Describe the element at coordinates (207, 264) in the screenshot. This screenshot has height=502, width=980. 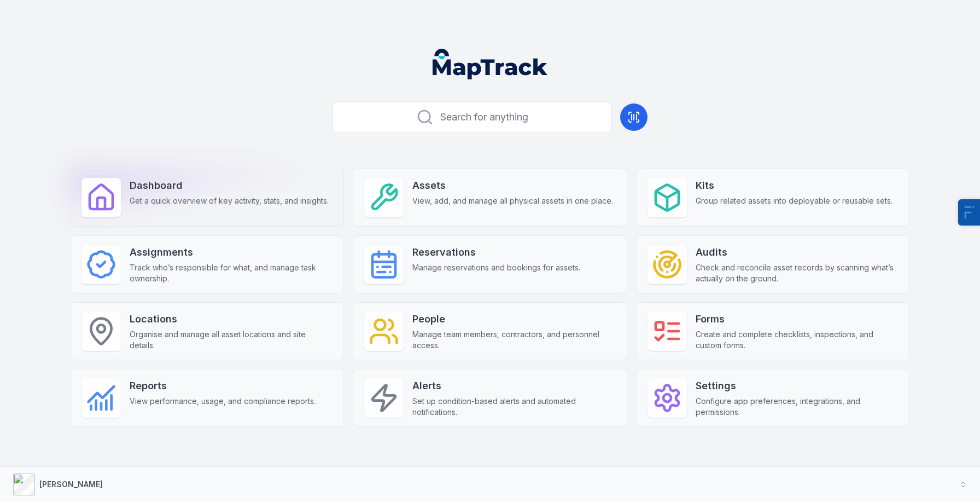
I see `a: AssignmentsTrack who’s responsible for what, and manage task ownership.` at that location.